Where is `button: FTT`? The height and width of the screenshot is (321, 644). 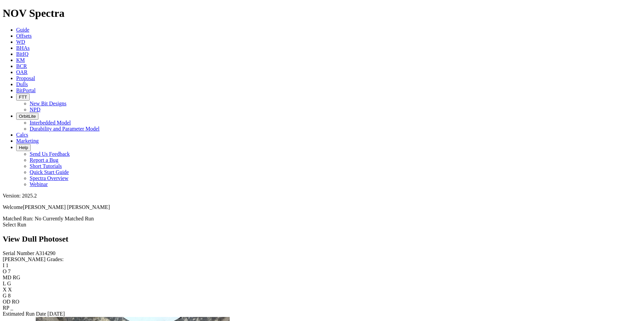 button: FTT is located at coordinates (23, 97).